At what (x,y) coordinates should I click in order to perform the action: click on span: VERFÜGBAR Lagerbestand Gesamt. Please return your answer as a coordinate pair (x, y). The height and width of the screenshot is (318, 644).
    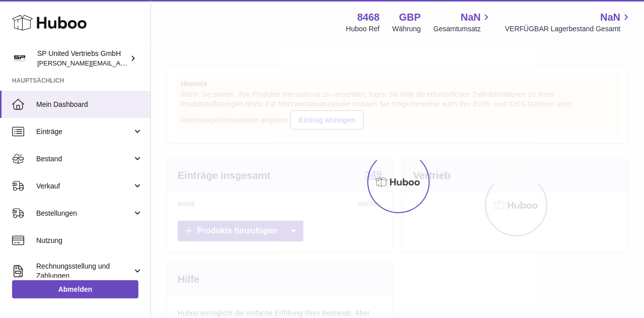
    Looking at the image, I should click on (568, 29).